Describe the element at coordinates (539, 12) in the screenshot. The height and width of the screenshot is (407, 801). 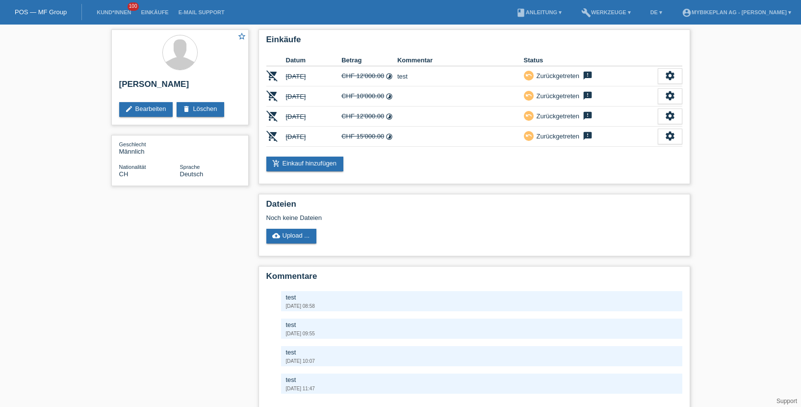
I see `a: bookAnleitung ▾` at that location.